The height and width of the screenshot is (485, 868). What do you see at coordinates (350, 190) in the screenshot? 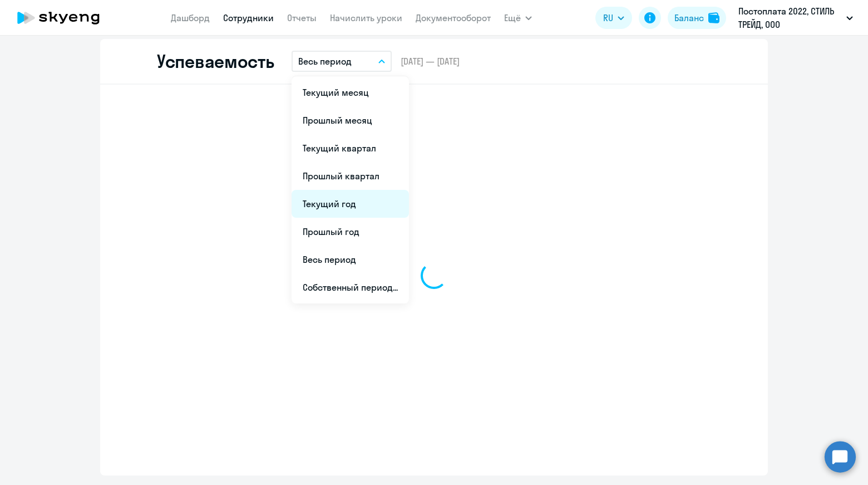
I see `ul: Ещё` at bounding box center [350, 190].